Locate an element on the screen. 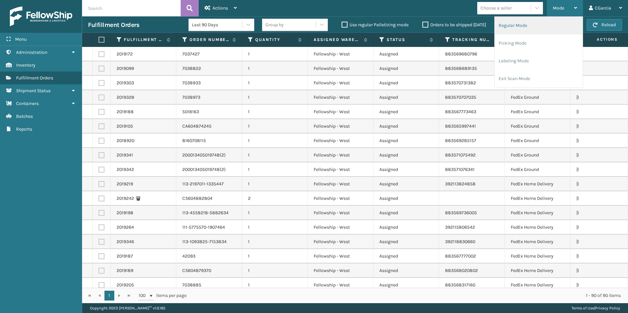 This screenshot has width=628, height=313. span: Menu is located at coordinates (21, 39).